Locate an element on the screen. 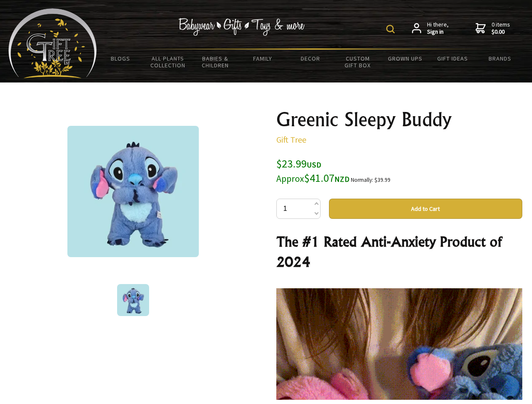 The image size is (532, 404). a: 0 items$0.00 is located at coordinates (493, 28).